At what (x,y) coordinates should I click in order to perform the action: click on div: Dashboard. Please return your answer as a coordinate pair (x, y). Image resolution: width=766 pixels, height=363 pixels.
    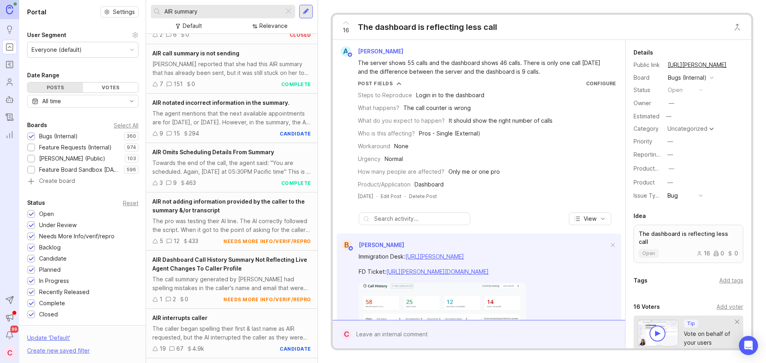
    Looking at the image, I should click on (429, 185).